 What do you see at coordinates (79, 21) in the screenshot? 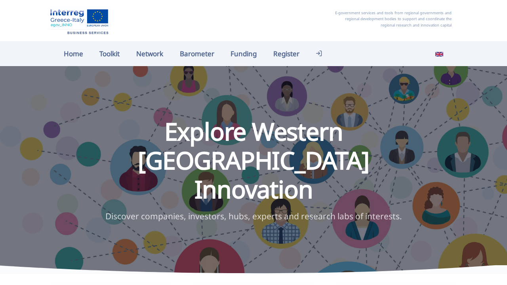
I see `img: Home` at bounding box center [79, 21].